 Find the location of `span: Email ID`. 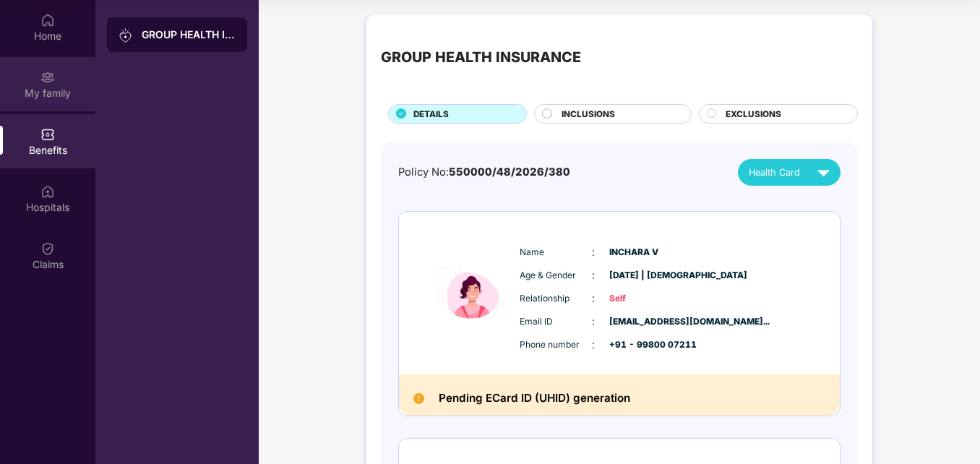

span: Email ID is located at coordinates (556, 321).